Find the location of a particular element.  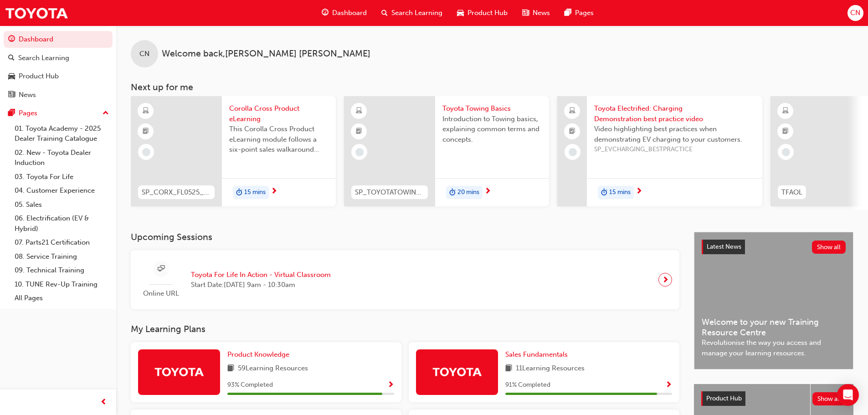

span: 20 mins is located at coordinates (468, 192).